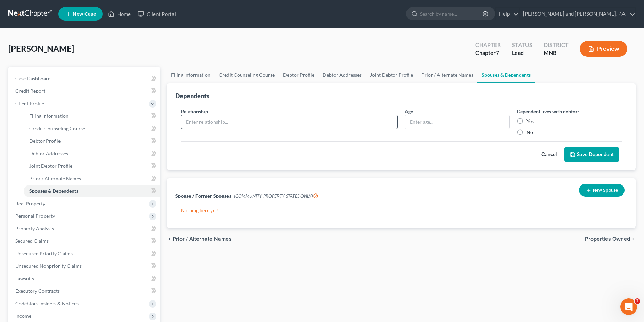 The width and height of the screenshot is (644, 322). What do you see at coordinates (549, 155) in the screenshot?
I see `button: Cancel` at bounding box center [549, 155].